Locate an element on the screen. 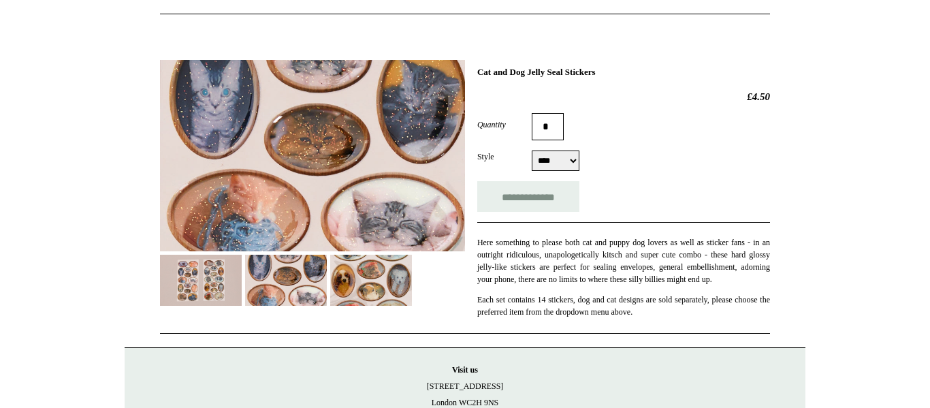  p: Here something to please both cat and puppy dog lovers as well as sticker fans - in an outright r... is located at coordinates (624, 261).